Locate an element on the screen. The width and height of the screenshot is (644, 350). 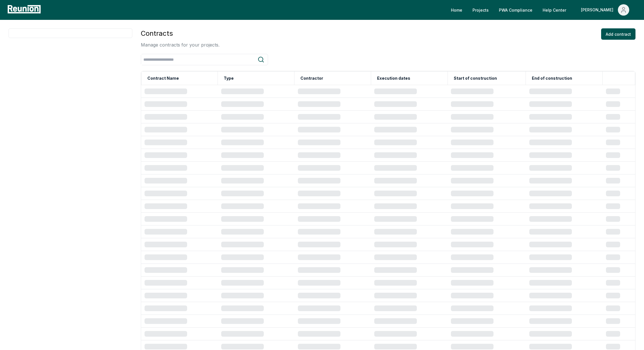
button: Add contract is located at coordinates (618, 34).